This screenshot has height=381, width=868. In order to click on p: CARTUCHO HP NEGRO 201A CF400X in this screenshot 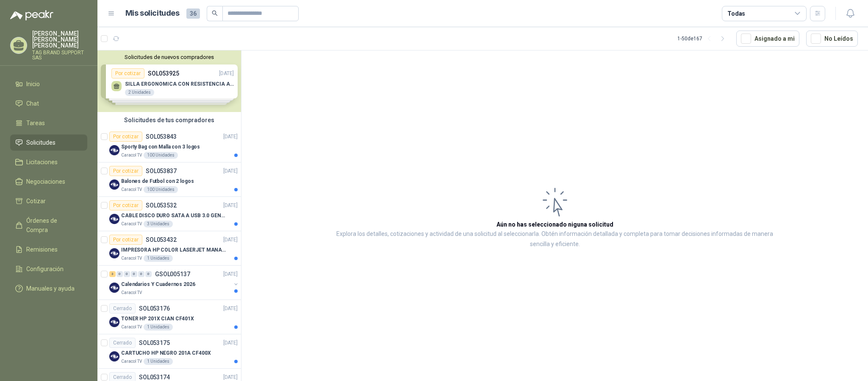, I will do `click(166, 353)`.